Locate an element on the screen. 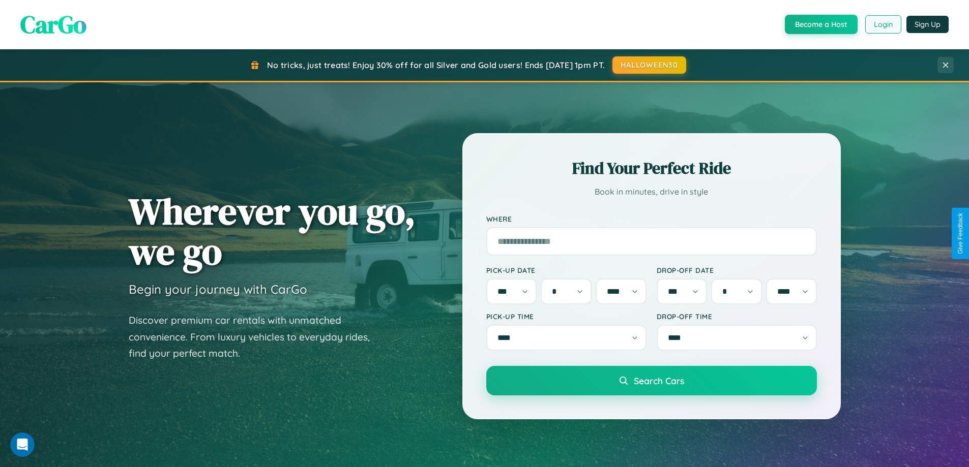  button: HALLOWEEN30 is located at coordinates (649, 65).